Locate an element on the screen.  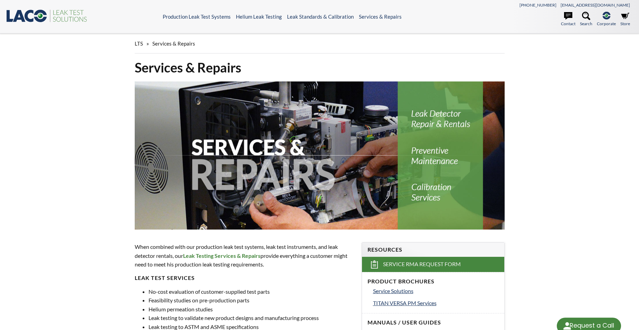
a: TITAN VERSA PM Services is located at coordinates (436, 303).